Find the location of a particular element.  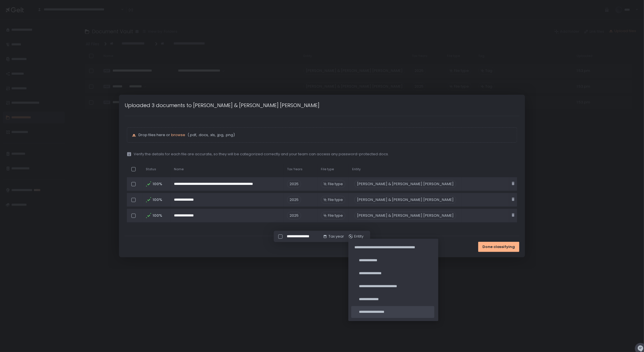

span: Tax Years is located at coordinates (295, 169).